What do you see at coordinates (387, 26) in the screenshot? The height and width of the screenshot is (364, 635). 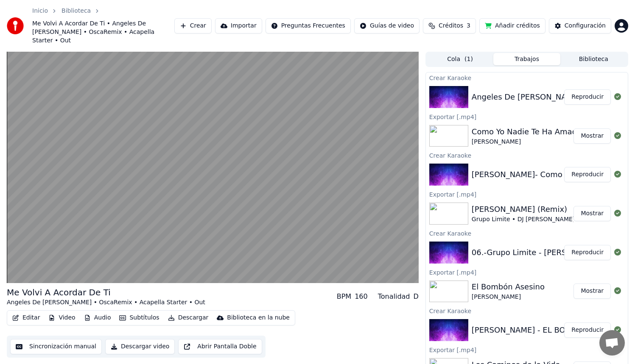 I see `button: Guías de video` at bounding box center [387, 26].